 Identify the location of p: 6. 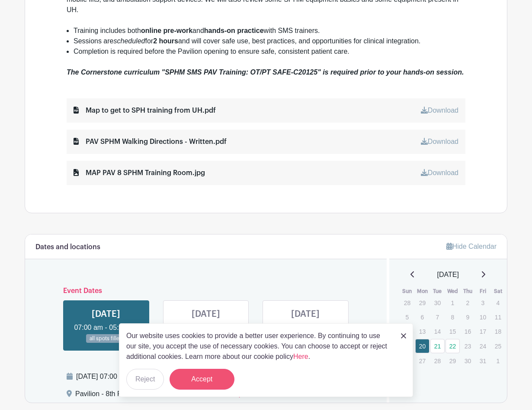
(422, 317).